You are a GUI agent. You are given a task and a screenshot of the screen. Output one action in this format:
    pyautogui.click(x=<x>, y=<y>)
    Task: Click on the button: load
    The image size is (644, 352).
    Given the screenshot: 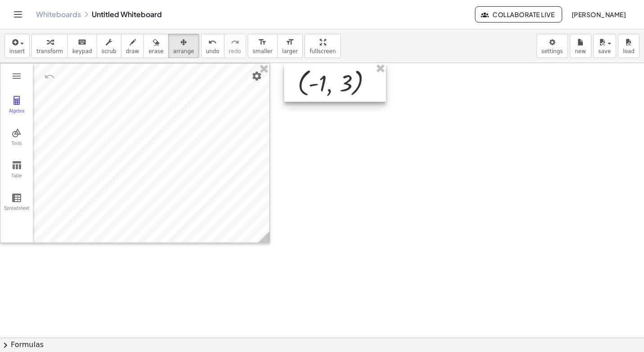 What is the action you would take?
    pyautogui.click(x=628, y=46)
    